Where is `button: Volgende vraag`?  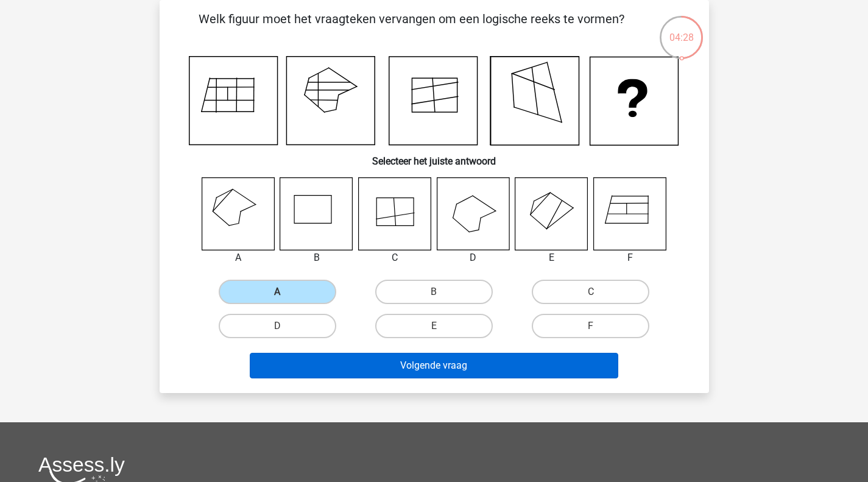
button: Volgende vraag is located at coordinates (434, 366).